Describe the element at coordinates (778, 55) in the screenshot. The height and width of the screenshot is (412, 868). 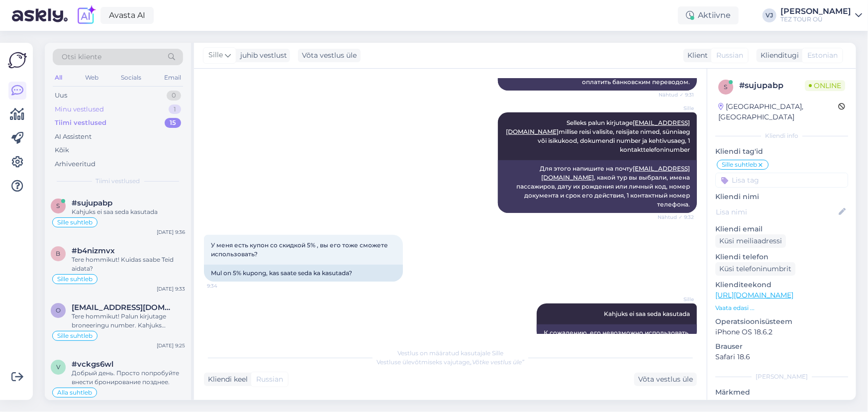
I see `div: Klienditugi` at that location.